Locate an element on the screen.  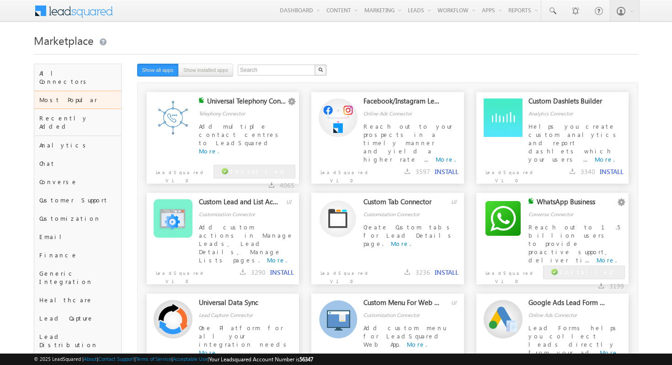
div: Custom Menu For Web App is located at coordinates (403, 304).